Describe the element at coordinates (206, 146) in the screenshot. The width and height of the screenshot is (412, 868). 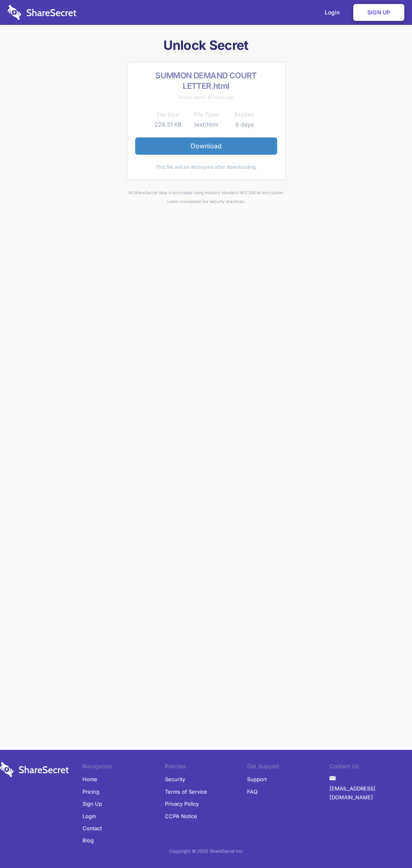
I see `a: Download` at that location.